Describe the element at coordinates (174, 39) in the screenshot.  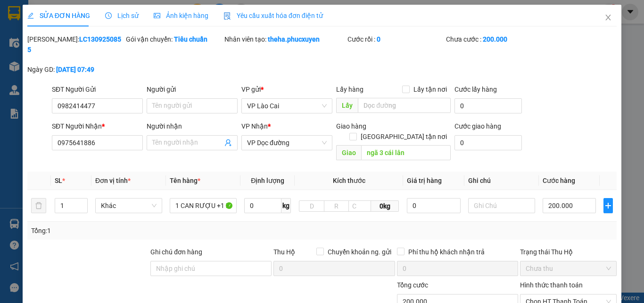
I see `div: Gói vận chuyển:` at that location.